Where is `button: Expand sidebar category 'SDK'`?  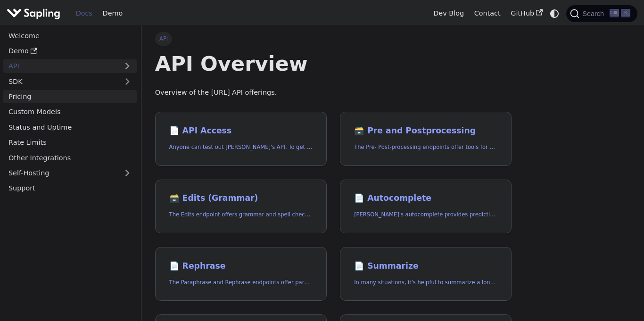 button: Expand sidebar category 'SDK' is located at coordinates (128, 81).